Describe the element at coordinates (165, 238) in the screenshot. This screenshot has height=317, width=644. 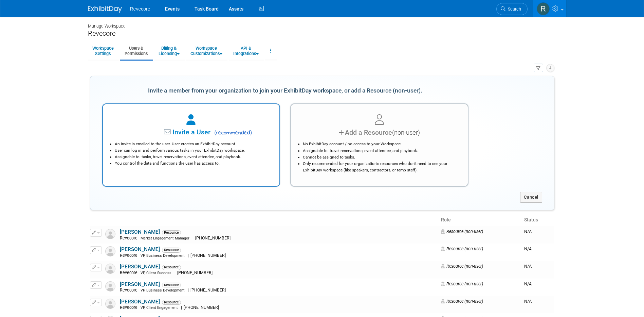
I see `span: Market Engagement Manager` at that location.